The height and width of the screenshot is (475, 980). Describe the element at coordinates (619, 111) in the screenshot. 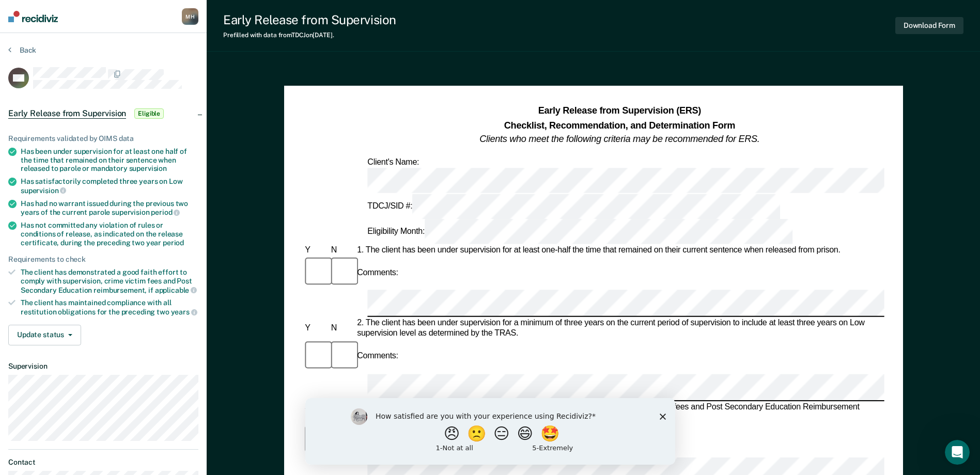

I see `strong: Early Release from Supervision (ERS)` at that location.